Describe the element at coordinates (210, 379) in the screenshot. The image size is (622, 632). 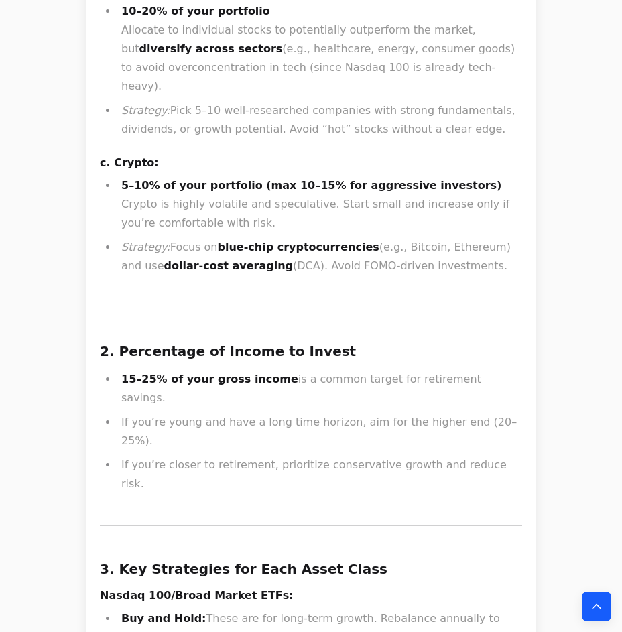
I see `strong: 15–25% of your gross income` at that location.